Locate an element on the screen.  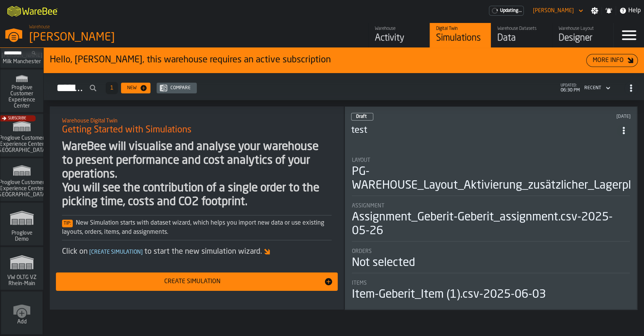
div: Warehouse Layout is located at coordinates (583, 29).